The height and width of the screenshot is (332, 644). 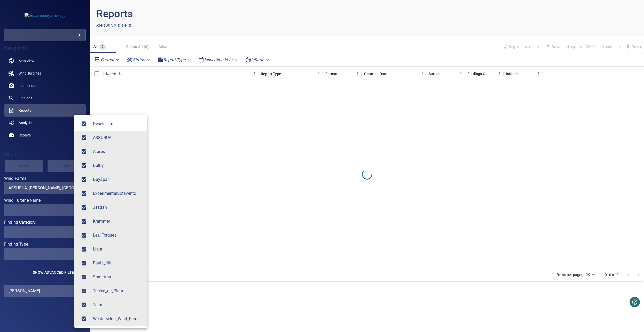 What do you see at coordinates (118, 152) in the screenshot?
I see `div: Wind Farms Atares` at bounding box center [118, 152].